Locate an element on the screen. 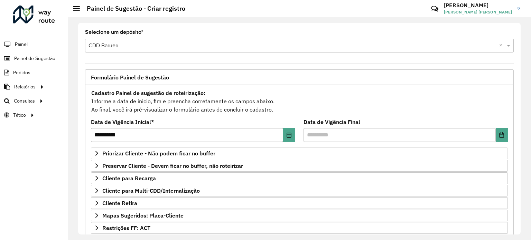 Image resolution: width=531 pixels, height=240 pixels. span: Pedidos is located at coordinates (22, 73).